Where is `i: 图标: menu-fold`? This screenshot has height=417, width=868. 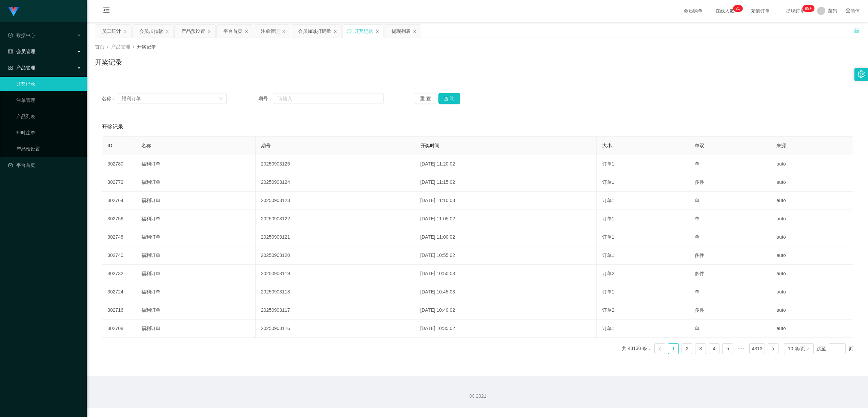
i: 图标: menu-fold is located at coordinates (107, 11).